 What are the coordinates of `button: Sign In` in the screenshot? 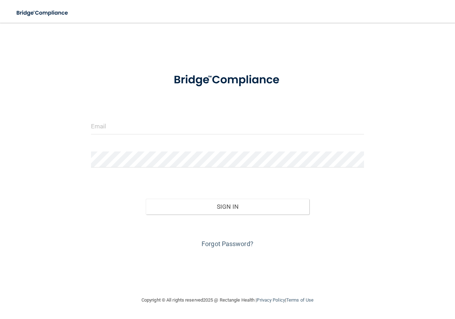 It's located at (228, 207).